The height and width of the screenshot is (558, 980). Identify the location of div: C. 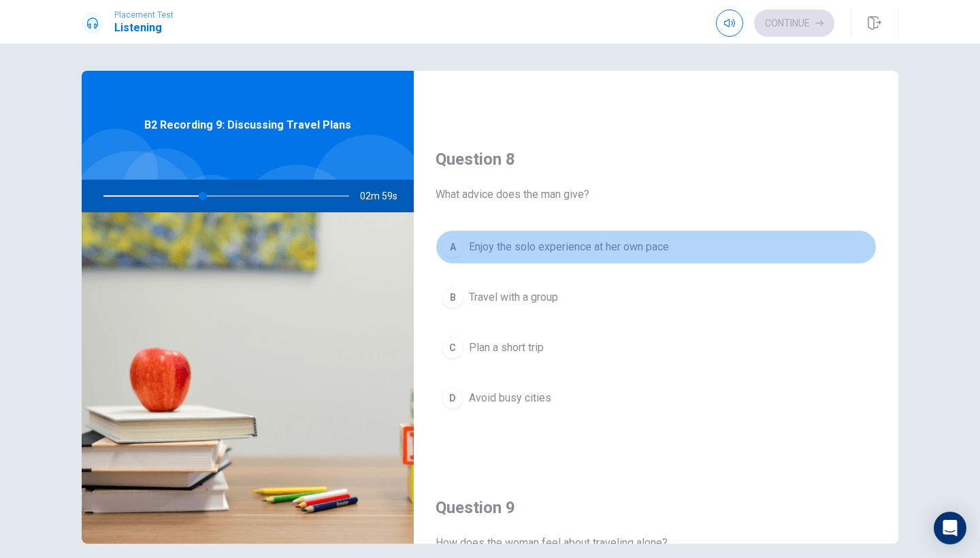
(453, 348).